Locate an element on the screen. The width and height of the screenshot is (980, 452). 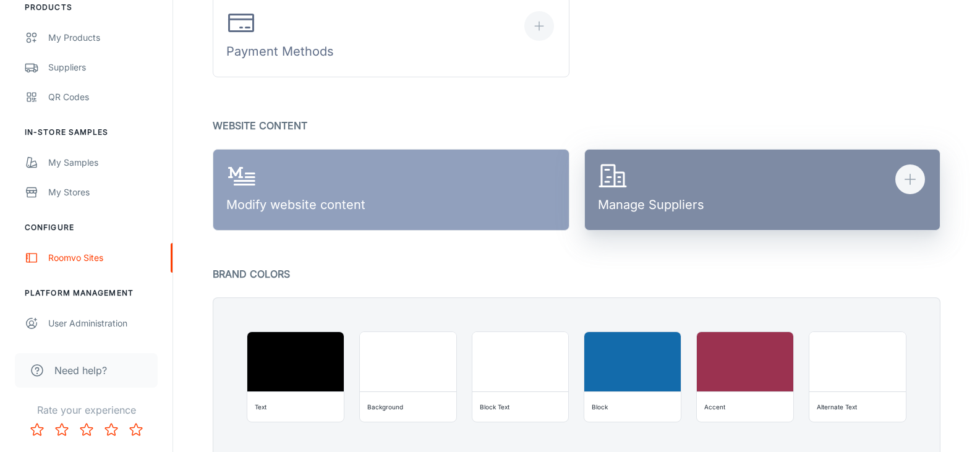
div: My Products is located at coordinates (104, 38).